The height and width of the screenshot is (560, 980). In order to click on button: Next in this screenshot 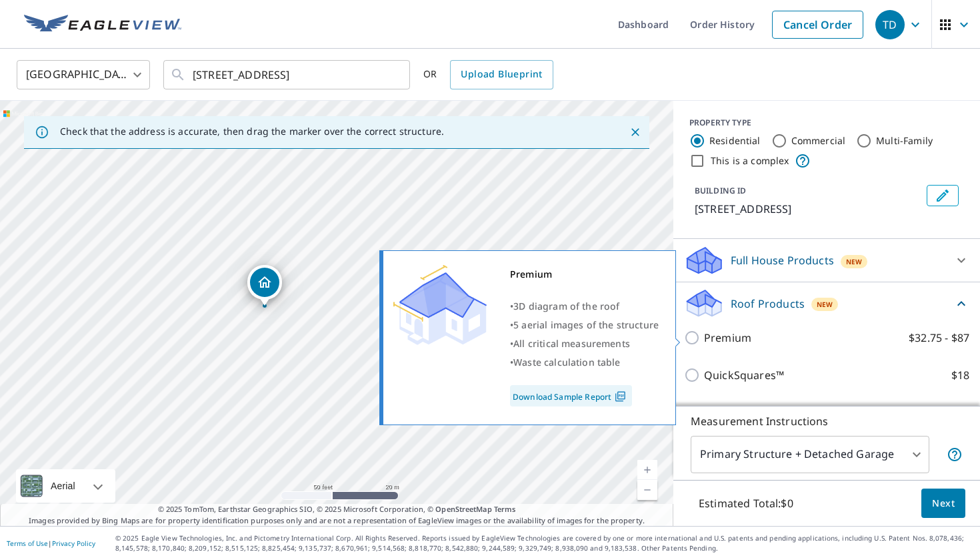, I will do `click(943, 503)`.